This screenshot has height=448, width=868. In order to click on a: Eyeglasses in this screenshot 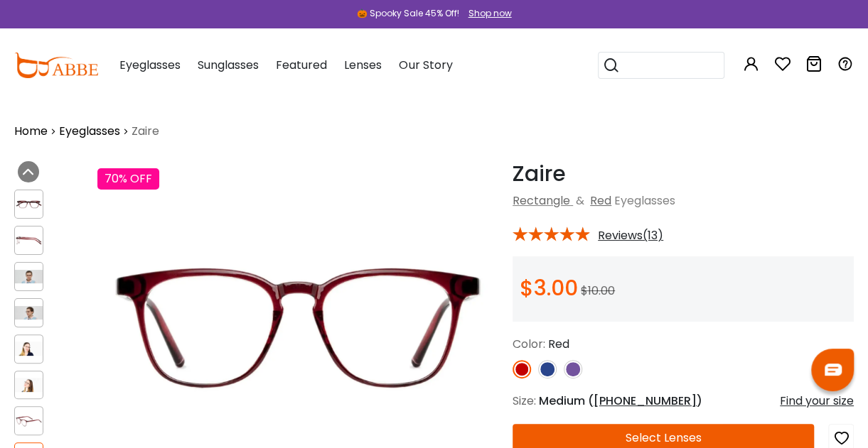, I will do `click(89, 131)`.